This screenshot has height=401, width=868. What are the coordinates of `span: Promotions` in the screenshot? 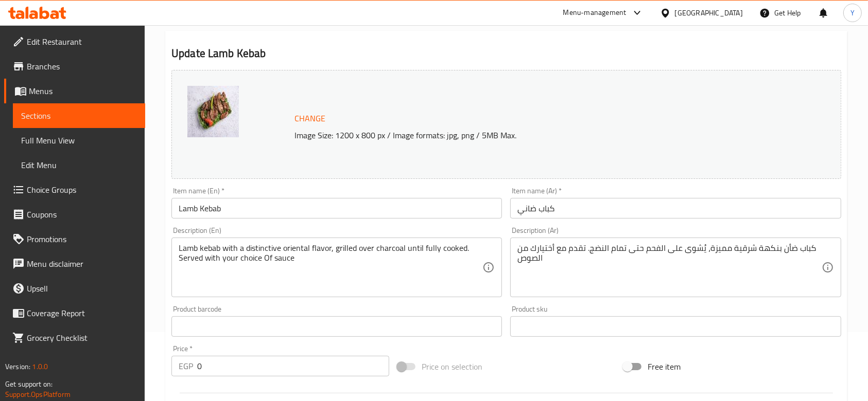 It's located at (82, 239).